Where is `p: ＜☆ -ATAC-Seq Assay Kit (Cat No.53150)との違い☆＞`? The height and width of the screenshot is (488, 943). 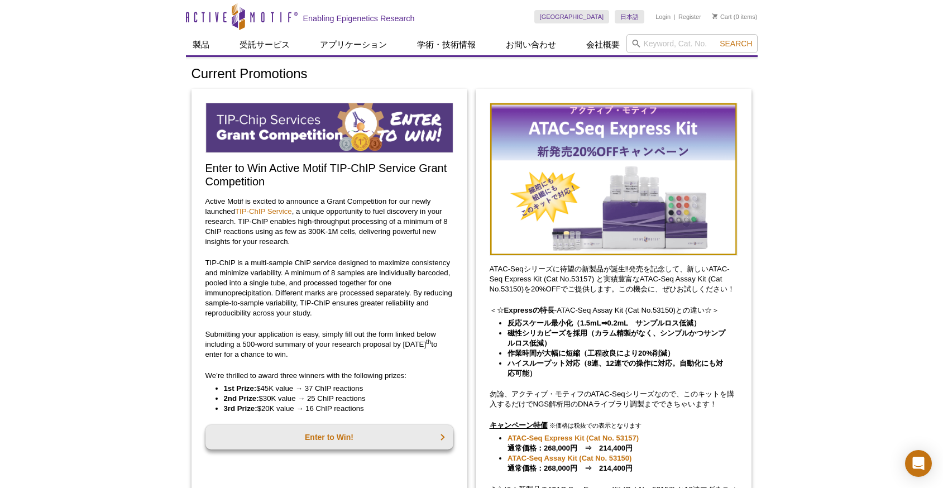
p: ＜☆ -ATAC-Seq Assay Kit (Cat No.53150)との違い☆＞ is located at coordinates (614, 310).